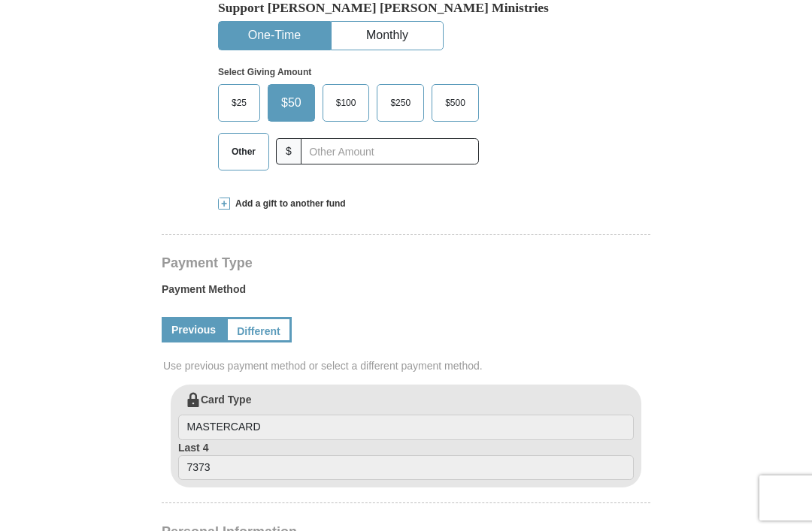  What do you see at coordinates (274, 35) in the screenshot?
I see `button: One-Time` at bounding box center [274, 35].